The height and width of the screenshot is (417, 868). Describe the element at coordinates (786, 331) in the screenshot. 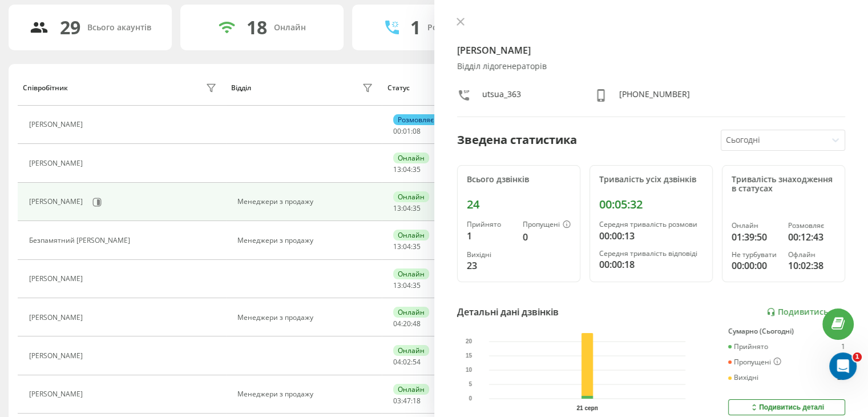

I see `div: Сумарно (Сьогодні)` at that location.